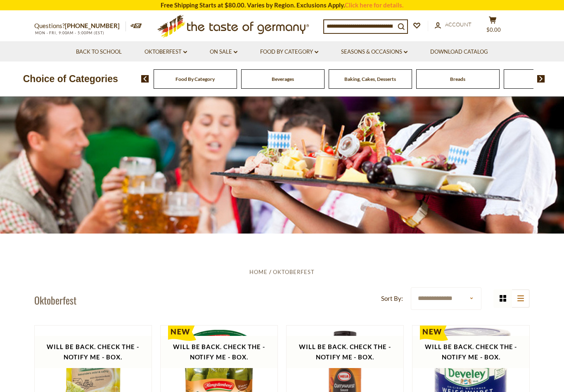  What do you see at coordinates (224, 52) in the screenshot?
I see `a: On Sale` at bounding box center [224, 52].